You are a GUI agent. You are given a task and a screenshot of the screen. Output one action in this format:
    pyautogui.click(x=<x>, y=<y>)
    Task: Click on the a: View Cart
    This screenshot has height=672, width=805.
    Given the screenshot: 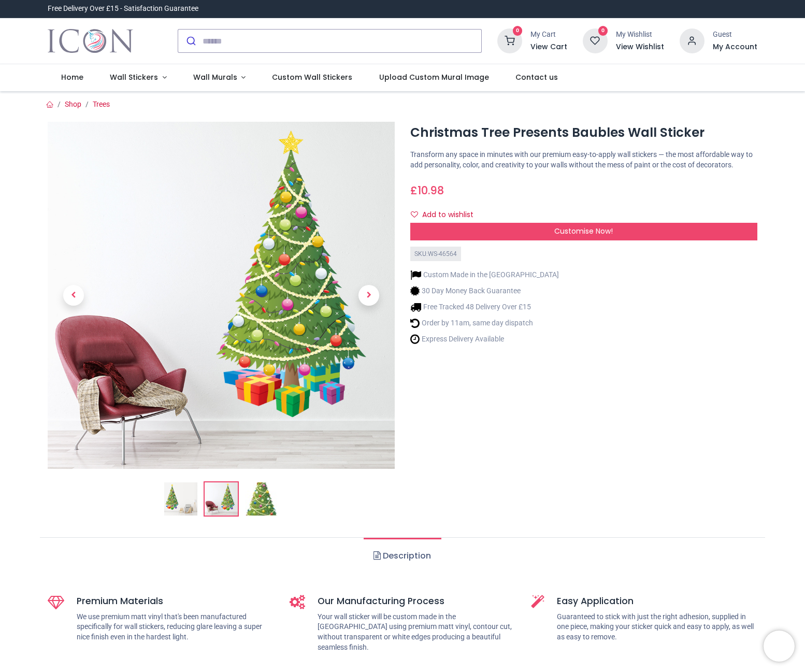 What is the action you would take?
    pyautogui.click(x=548, y=47)
    